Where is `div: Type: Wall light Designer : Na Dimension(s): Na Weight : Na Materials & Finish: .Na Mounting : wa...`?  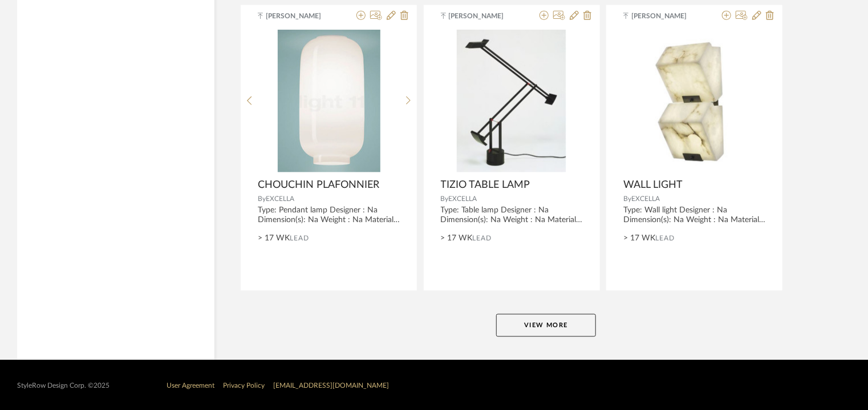
div: Type: Wall light Designer : Na Dimension(s): Na Weight : Na Materials & Finish: .Na Mounting : wa... is located at coordinates (694, 215).